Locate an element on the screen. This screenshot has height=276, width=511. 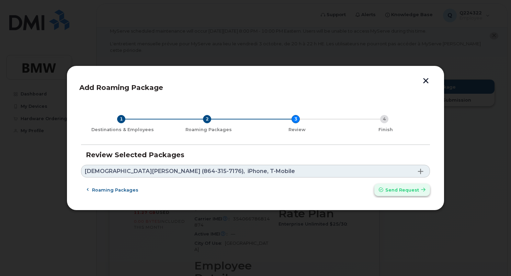
button: Send request is located at coordinates (402, 190).